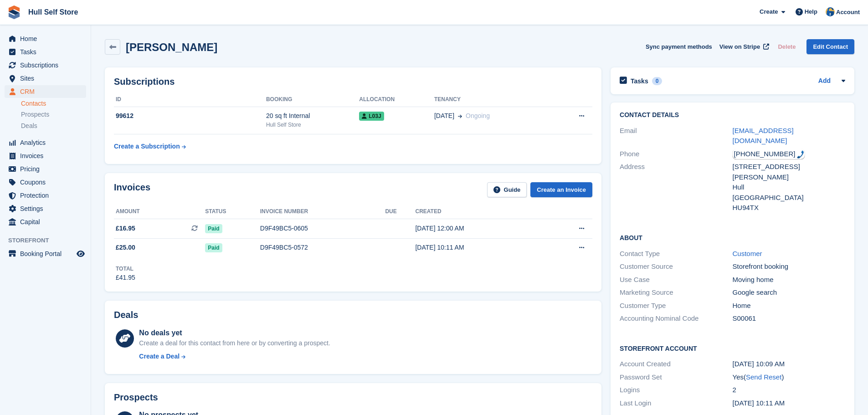 The image size is (868, 415). What do you see at coordinates (125, 228) in the screenshot?
I see `span: £16.95` at bounding box center [125, 228].